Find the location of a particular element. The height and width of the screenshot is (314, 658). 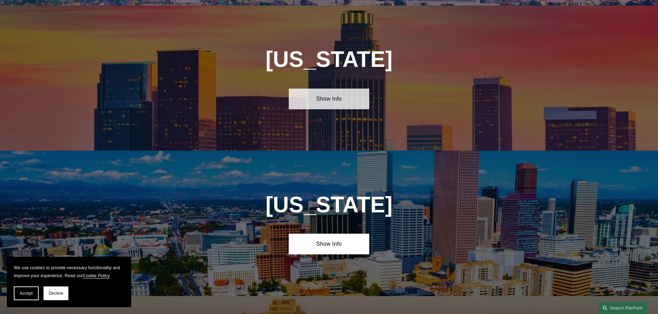

button: Accept is located at coordinates (26, 294).